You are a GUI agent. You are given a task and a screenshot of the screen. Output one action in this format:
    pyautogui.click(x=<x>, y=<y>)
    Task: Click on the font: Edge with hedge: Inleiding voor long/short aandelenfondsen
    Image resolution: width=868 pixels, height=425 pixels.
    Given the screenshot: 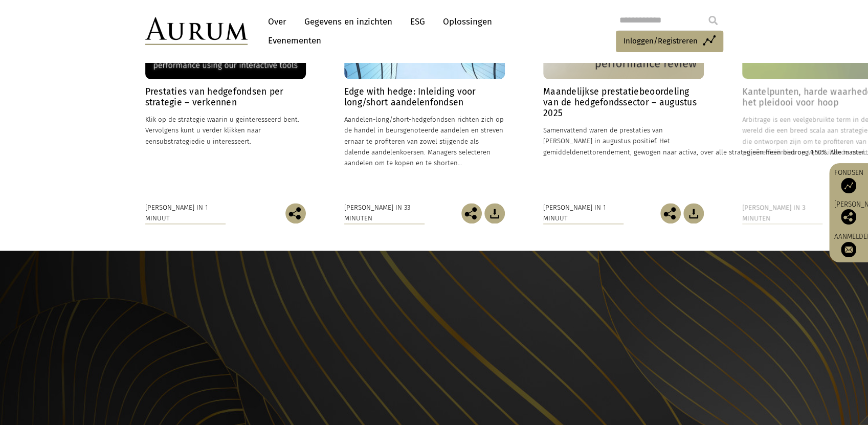 What is the action you would take?
    pyautogui.click(x=410, y=97)
    